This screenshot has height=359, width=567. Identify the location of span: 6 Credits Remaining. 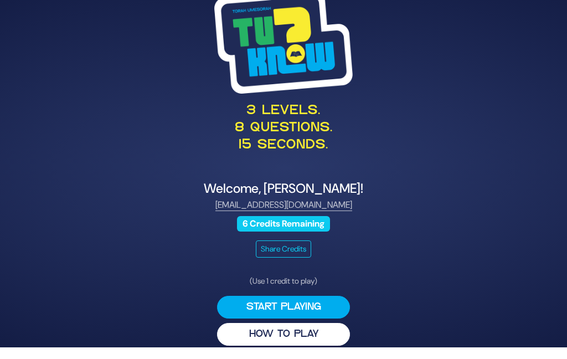
(284, 223).